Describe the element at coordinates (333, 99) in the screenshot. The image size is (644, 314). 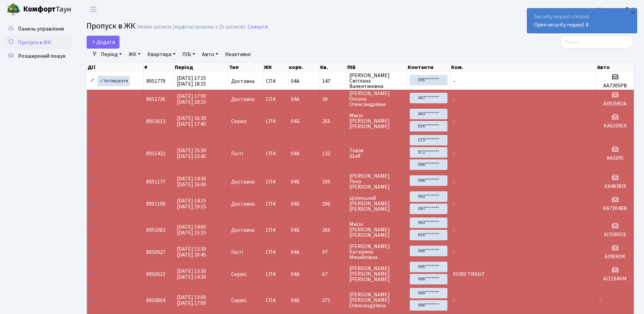
I see `span: 39` at that location.